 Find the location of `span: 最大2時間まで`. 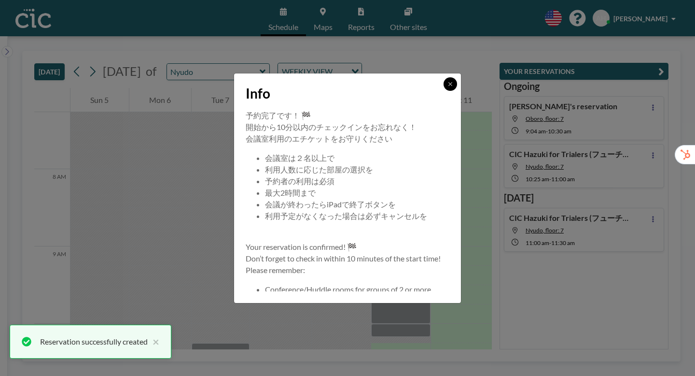

span: 最大2時間まで is located at coordinates (290, 192).